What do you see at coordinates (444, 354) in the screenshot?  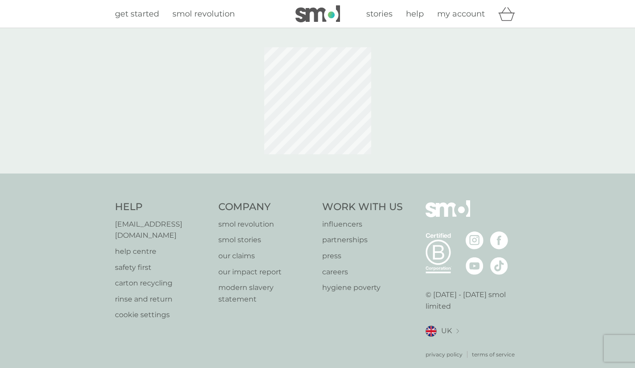 I see `p: privacy policy` at bounding box center [444, 354].